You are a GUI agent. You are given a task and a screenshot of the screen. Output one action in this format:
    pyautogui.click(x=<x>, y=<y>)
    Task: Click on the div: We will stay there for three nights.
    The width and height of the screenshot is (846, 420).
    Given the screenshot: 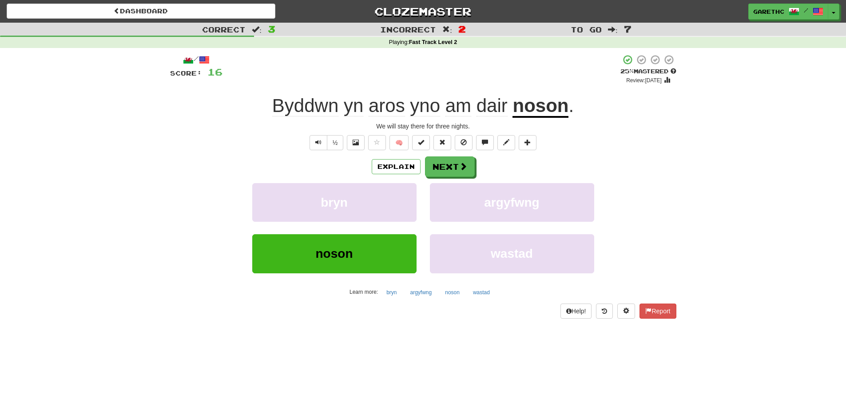 What is the action you would take?
    pyautogui.click(x=423, y=126)
    